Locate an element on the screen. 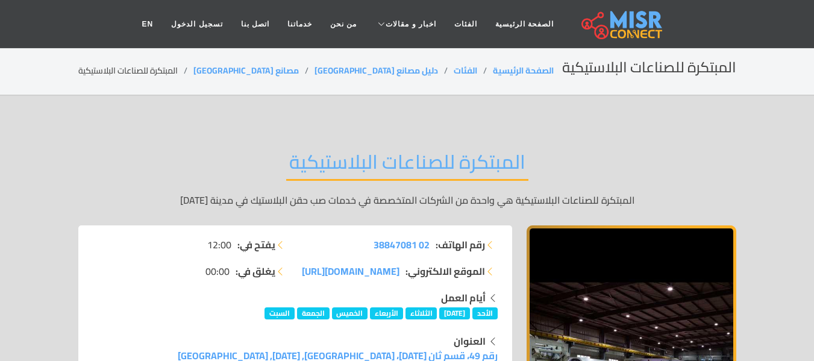 This screenshot has height=361, width=814. a: EN is located at coordinates (148, 24).